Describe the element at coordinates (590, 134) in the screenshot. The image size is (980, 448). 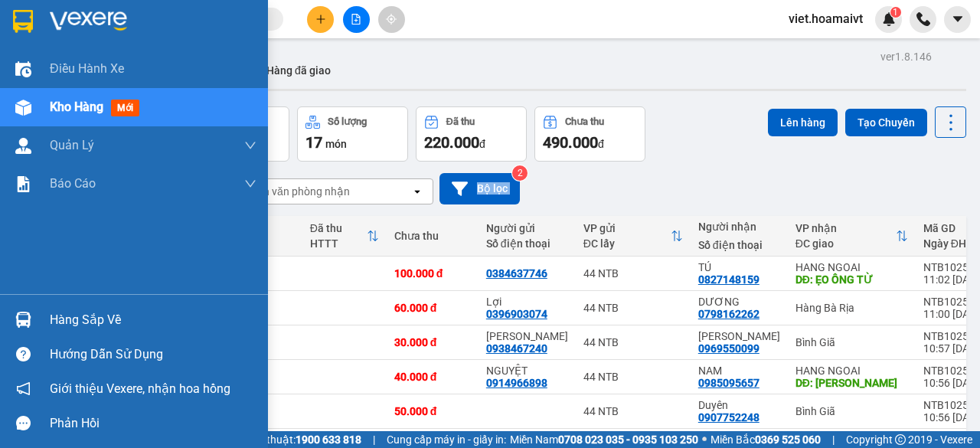
I see `button: Chưa thu490.000đ` at that location.